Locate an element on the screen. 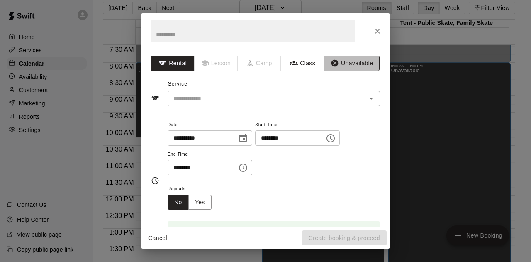  span: Date is located at coordinates (210, 125).